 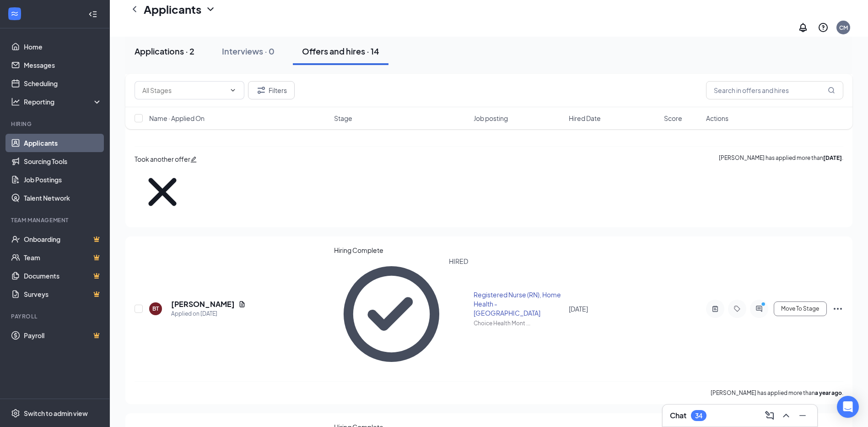 What do you see at coordinates (63, 161) in the screenshot?
I see `a: Sourcing Tools` at bounding box center [63, 161].